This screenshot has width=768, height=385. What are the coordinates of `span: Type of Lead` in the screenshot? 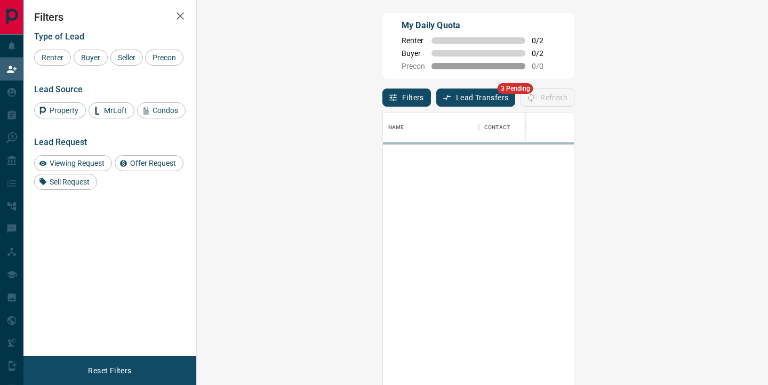 It's located at (59, 36).